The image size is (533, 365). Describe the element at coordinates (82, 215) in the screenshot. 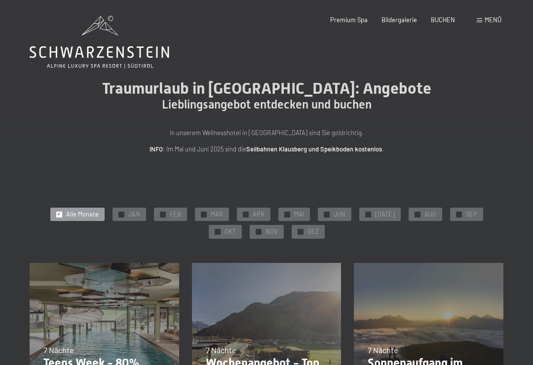

I see `span: Alle Monate` at that location.